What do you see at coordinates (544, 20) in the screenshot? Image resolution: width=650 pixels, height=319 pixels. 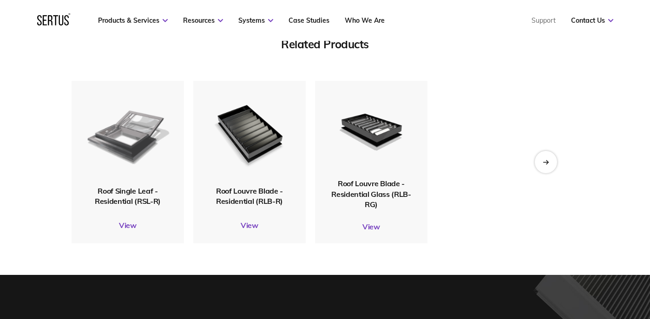 I see `a: Support` at bounding box center [544, 20].